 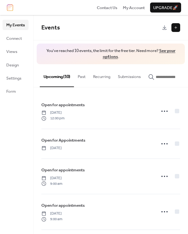 I want to click on span: My Account, so click(x=134, y=8).